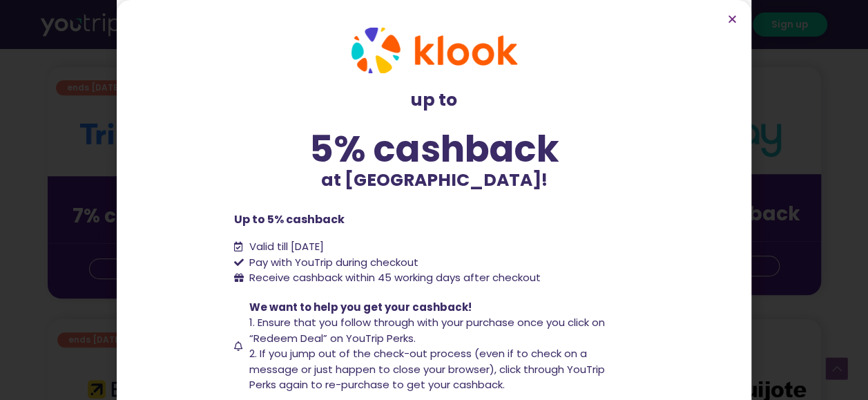 The width and height of the screenshot is (868, 400). I want to click on div: 5% cashback, so click(434, 148).